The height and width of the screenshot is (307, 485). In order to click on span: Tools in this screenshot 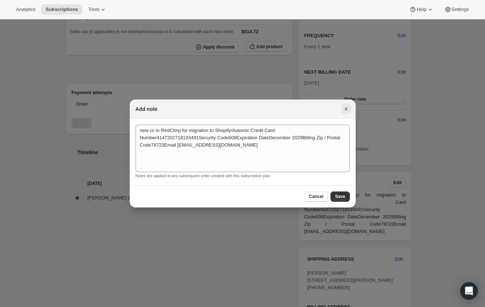, I will do `click(94, 9)`.